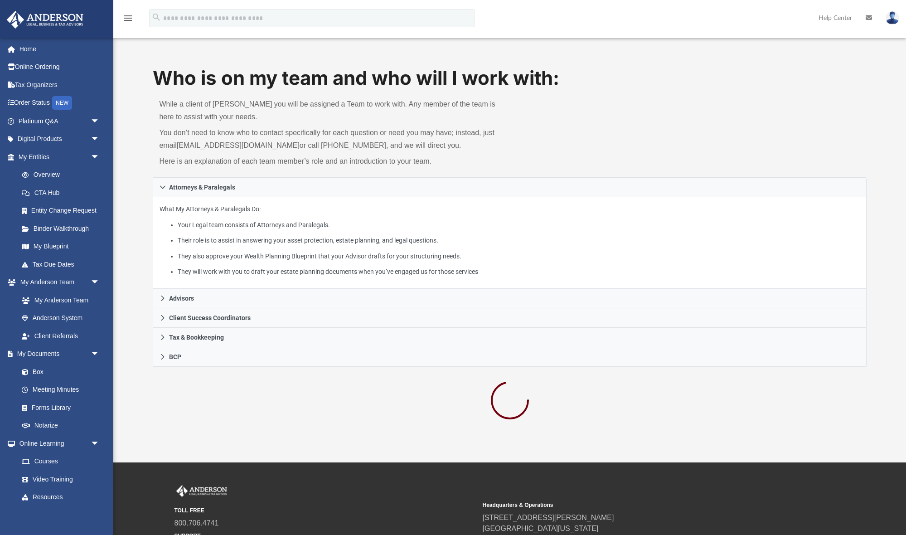 The image size is (906, 535). I want to click on a: Client Referrals, so click(61, 336).